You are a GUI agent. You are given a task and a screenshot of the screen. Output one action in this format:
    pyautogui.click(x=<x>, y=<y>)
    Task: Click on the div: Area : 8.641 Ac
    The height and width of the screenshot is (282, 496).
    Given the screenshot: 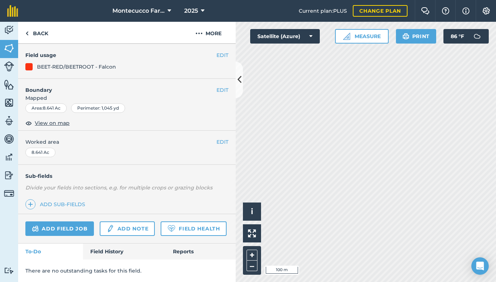 What is the action you would take?
    pyautogui.click(x=46, y=108)
    